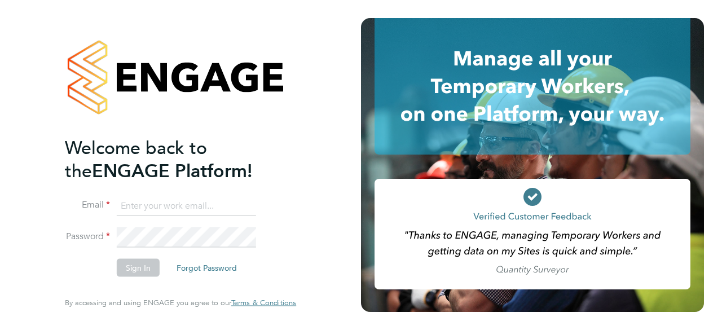 Image resolution: width=722 pixels, height=330 pixels. I want to click on span: Terms & Conditions, so click(264, 303).